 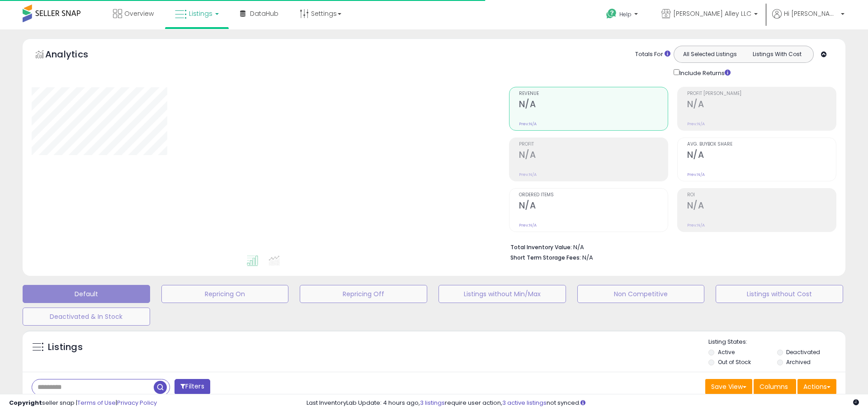 I want to click on div: Totals For, so click(x=653, y=54).